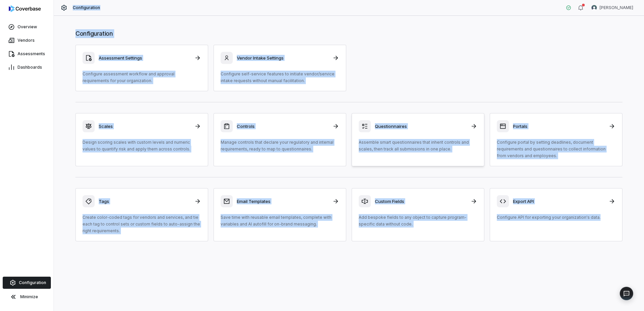  What do you see at coordinates (142, 68) in the screenshot?
I see `a: Assessment SettingsConfigure assessment workflow and approval requirements for your organization.` at bounding box center [142, 68].